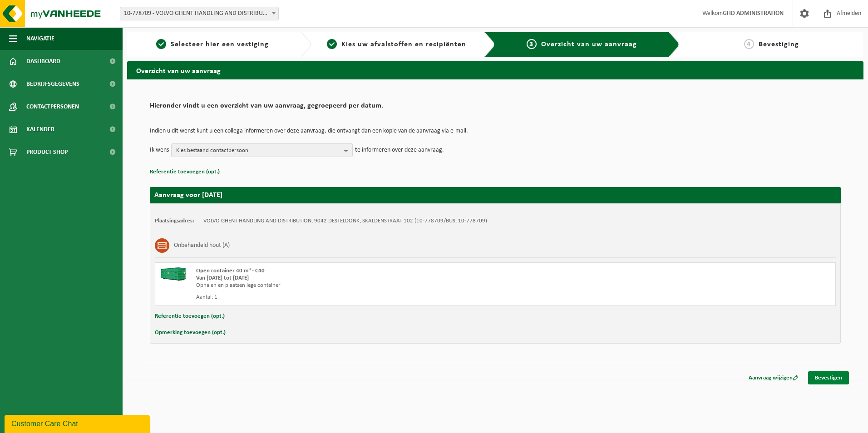 The height and width of the screenshot is (433, 868). I want to click on div: Customer Care Chat, so click(73, 11).